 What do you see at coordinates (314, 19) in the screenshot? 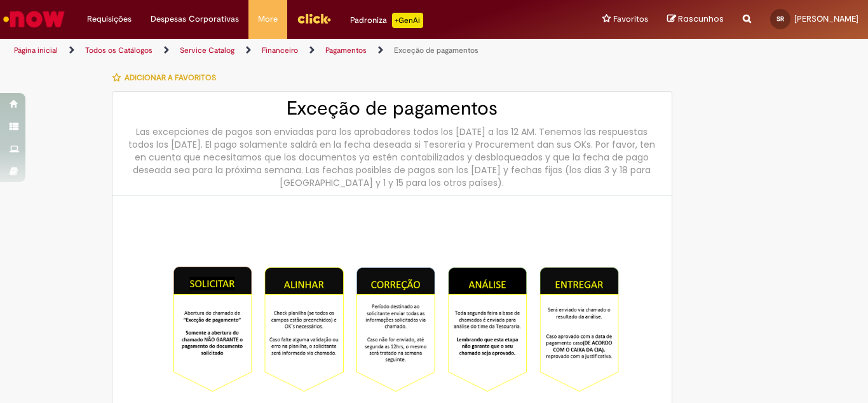
I see `img: click_logo_yellow_360x200.png` at bounding box center [314, 19].